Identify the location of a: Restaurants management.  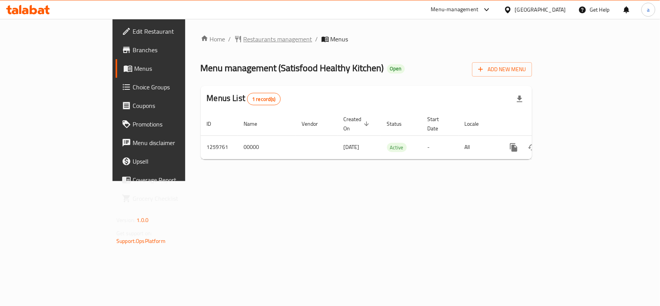
(273, 39).